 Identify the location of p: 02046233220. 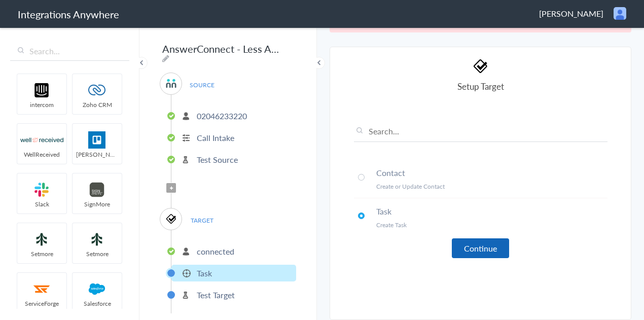
(221, 116).